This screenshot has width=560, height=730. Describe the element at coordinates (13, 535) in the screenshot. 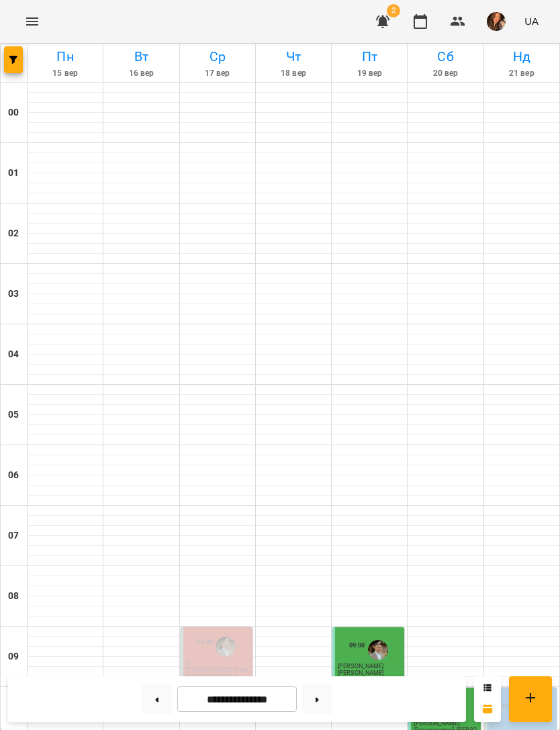

I see `h6: 07` at that location.